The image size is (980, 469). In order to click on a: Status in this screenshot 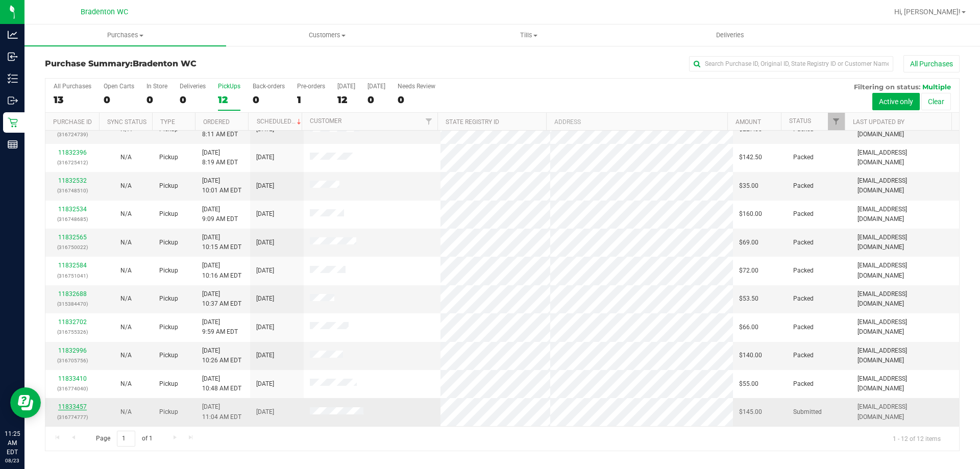, I will do `click(799, 121)`.